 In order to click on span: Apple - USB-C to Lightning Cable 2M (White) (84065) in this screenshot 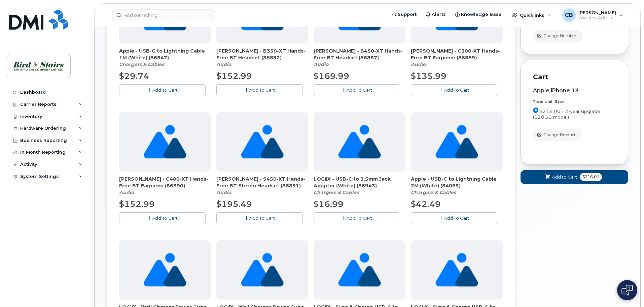, I will do `click(456, 182)`.